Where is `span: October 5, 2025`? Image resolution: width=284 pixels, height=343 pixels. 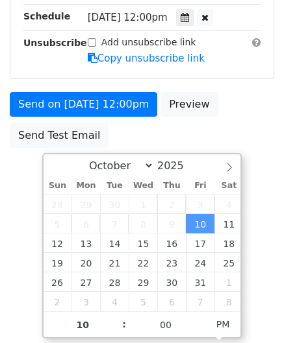
span: October 5, 2025 is located at coordinates (58, 224).